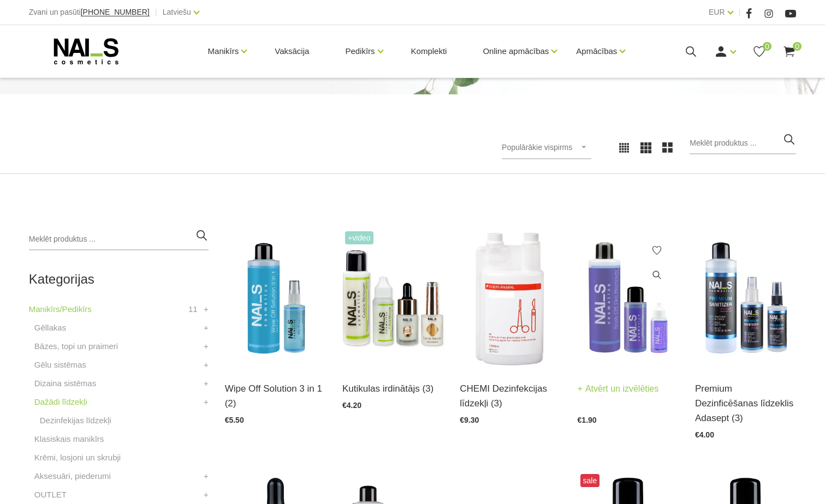 Image resolution: width=825 pixels, height=504 pixels. What do you see at coordinates (596, 51) in the screenshot?
I see `a: Apmācības` at bounding box center [596, 51].